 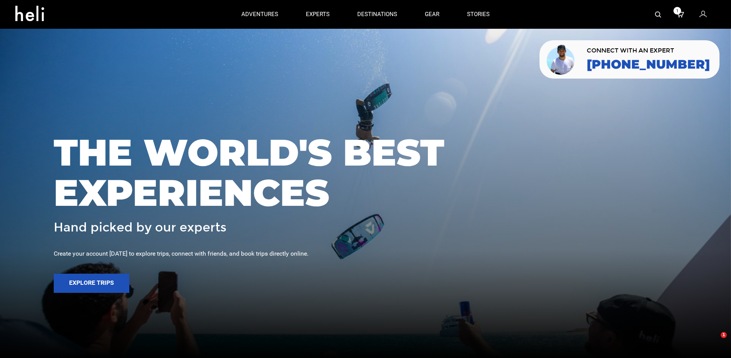 I want to click on p: experts, so click(x=318, y=14).